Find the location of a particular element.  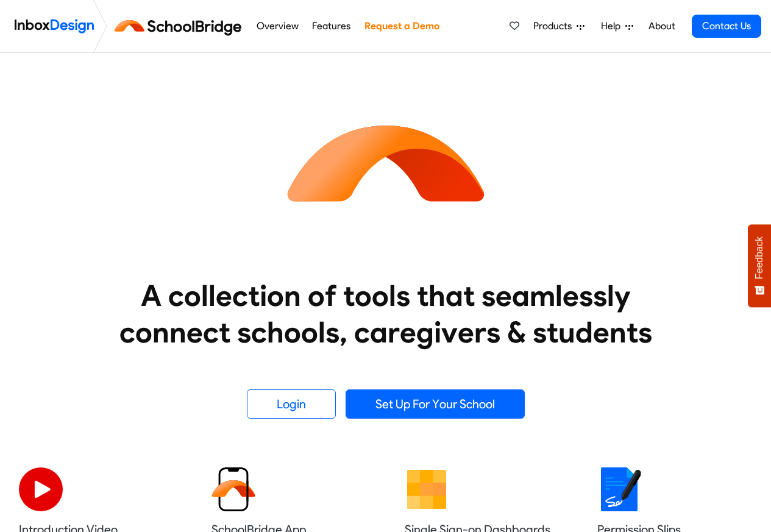

img: icon_schoolbridge.svg is located at coordinates (386, 163).